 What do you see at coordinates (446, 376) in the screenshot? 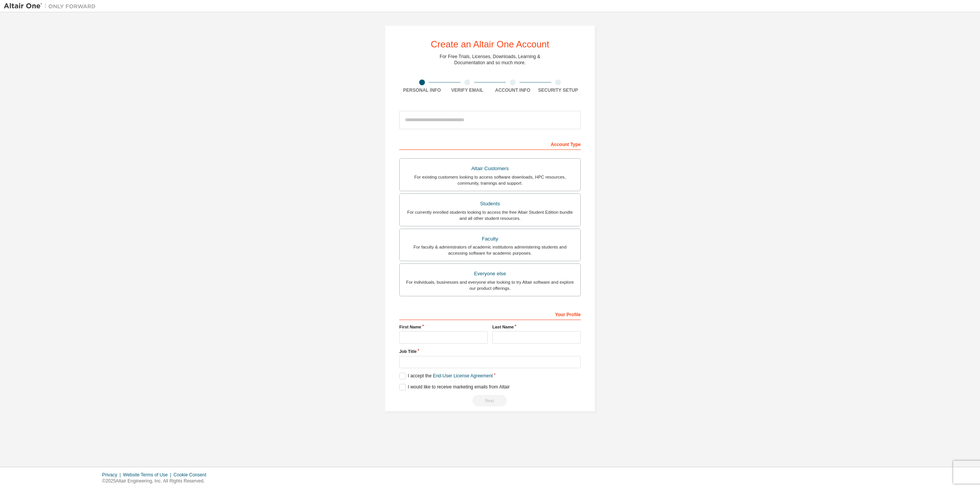
I see `label: I accept the` at bounding box center [446, 376].